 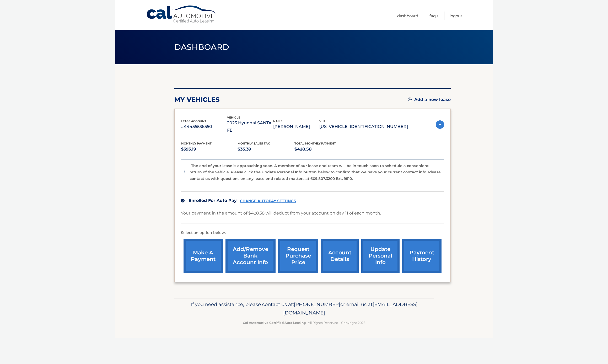 I want to click on a: request purchase price, so click(x=298, y=256).